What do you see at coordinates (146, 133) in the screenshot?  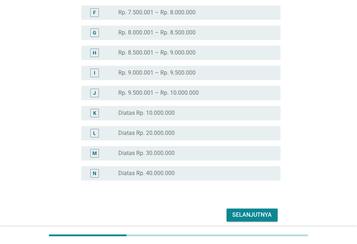 I see `label: Diatas Rp. 20.000.000` at bounding box center [146, 133].